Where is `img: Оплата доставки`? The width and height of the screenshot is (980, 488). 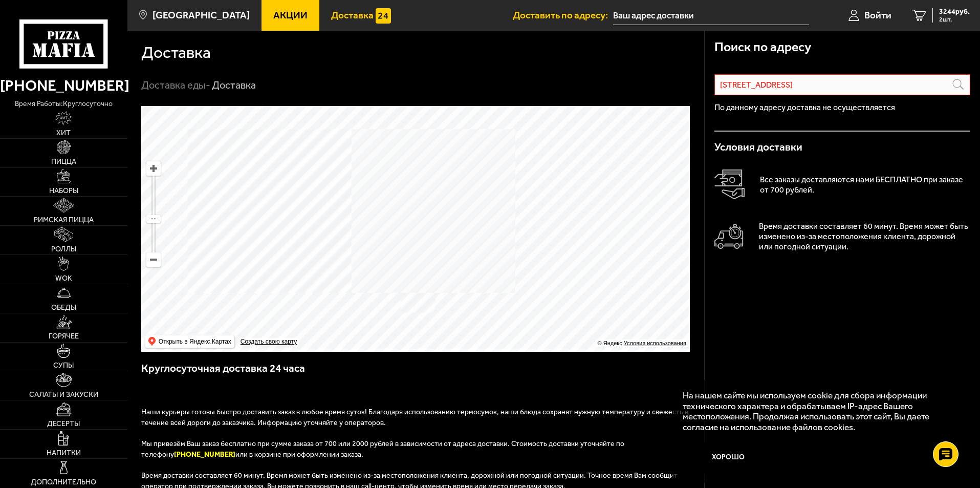
img: Оплата доставки is located at coordinates (730, 184).